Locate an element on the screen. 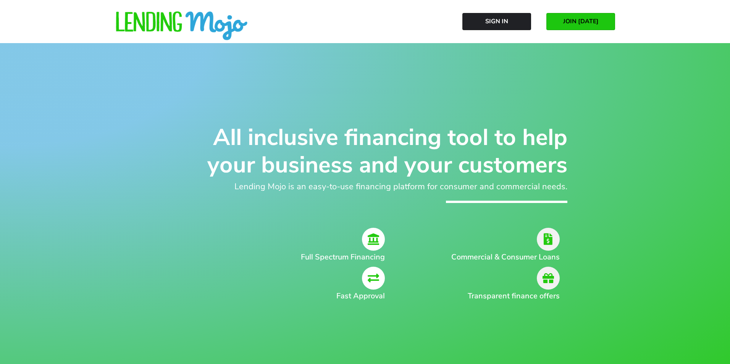  h1: All inclusive financing tool to help your business and your customers is located at coordinates (365, 151).